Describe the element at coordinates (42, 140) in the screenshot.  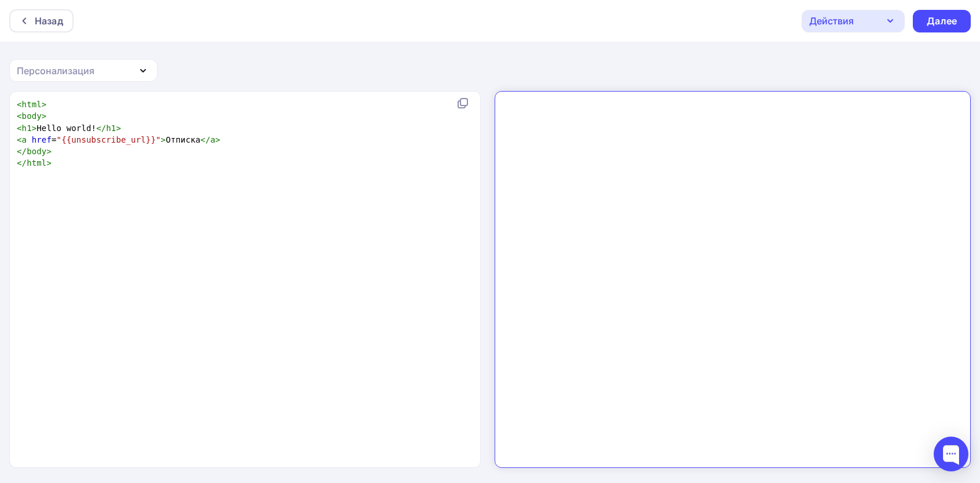
I see `span: href` at that location.